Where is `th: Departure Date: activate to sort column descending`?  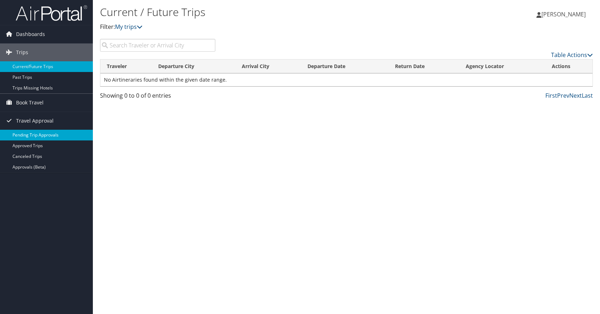 th: Departure Date: activate to sort column descending is located at coordinates (344, 66).